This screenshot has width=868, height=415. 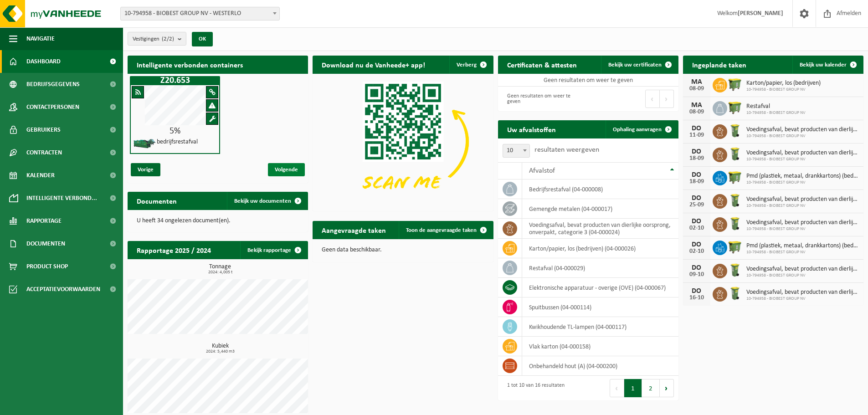 I want to click on span: Gebruikers, so click(x=43, y=130).